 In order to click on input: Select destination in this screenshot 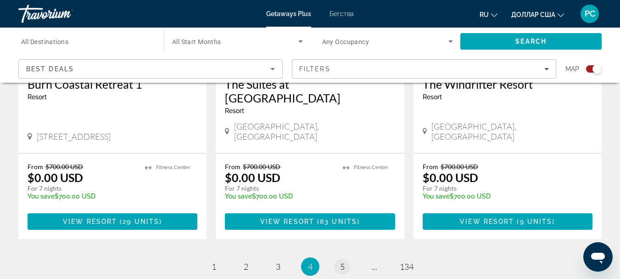, I will do `click(87, 42)`.